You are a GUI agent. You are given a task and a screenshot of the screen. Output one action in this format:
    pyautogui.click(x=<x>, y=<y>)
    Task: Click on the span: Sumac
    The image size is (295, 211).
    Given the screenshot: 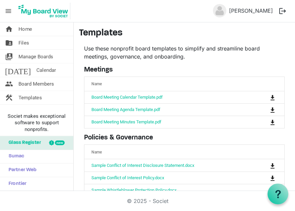 What is the action you would take?
    pyautogui.click(x=14, y=157)
    